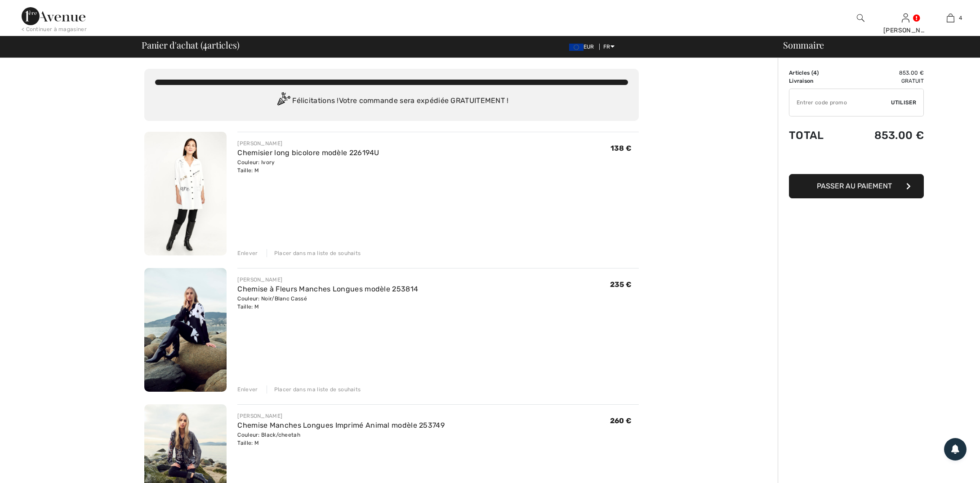 The width and height of the screenshot is (980, 483). I want to click on td: Livraison, so click(817, 81).